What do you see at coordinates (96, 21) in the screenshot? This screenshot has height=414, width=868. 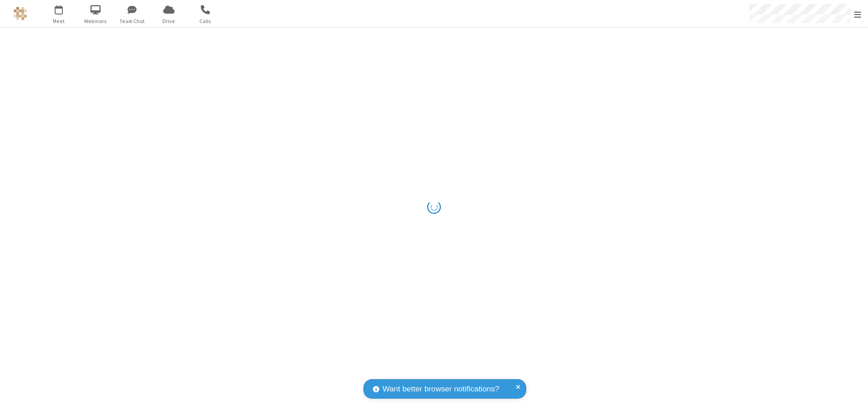 I see `span: Webinars` at bounding box center [96, 21].